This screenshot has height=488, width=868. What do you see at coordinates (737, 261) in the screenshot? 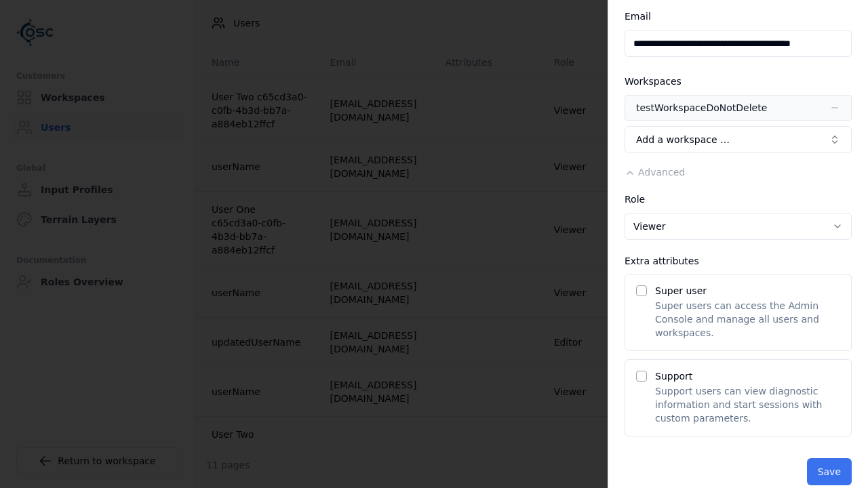
I see `div: Extra attributes` at bounding box center [737, 261].